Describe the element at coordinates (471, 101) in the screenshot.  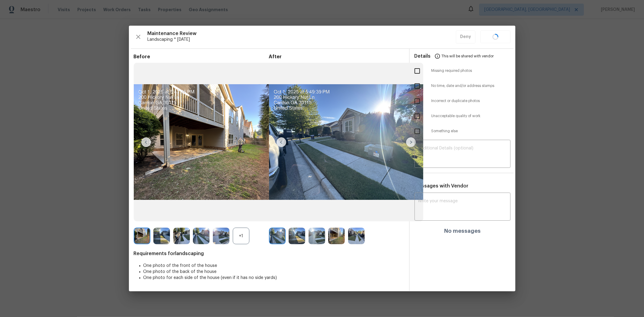
I see `span: Incorrect or duplicate photos` at that location.